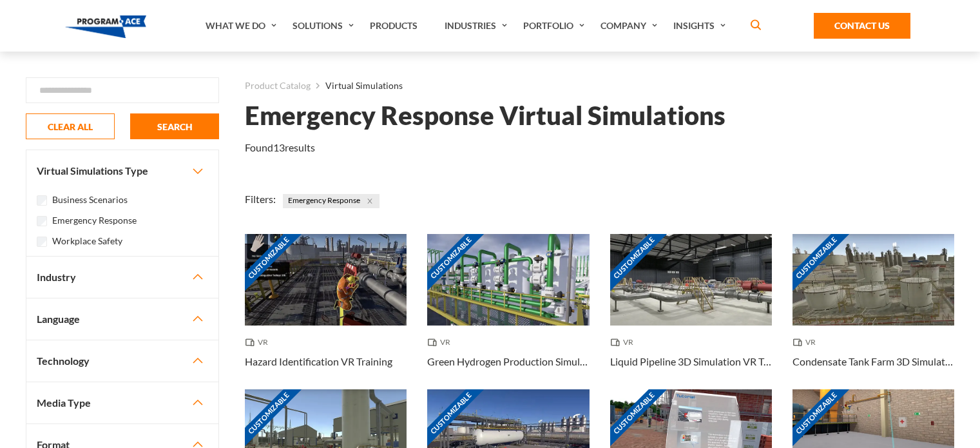 The width and height of the screenshot is (980, 448). What do you see at coordinates (122, 171) in the screenshot?
I see `button: Virtual Simulations Type` at bounding box center [122, 171].